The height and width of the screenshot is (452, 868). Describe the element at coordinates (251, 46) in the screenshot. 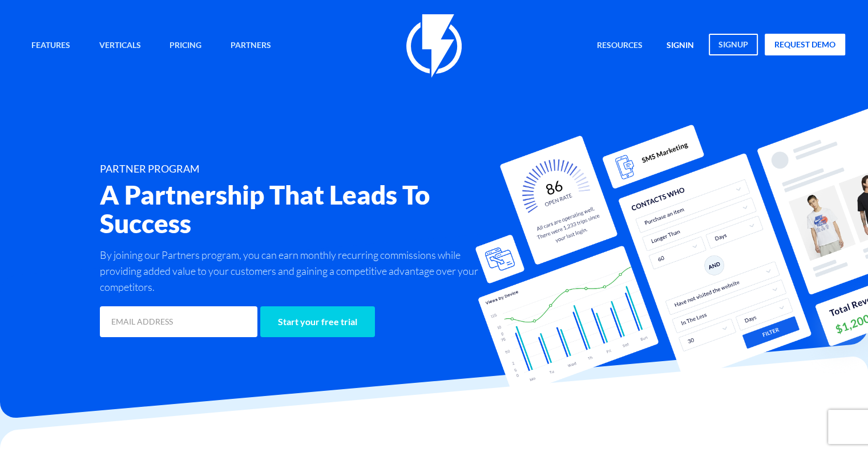

I see `a: Partners` at that location.